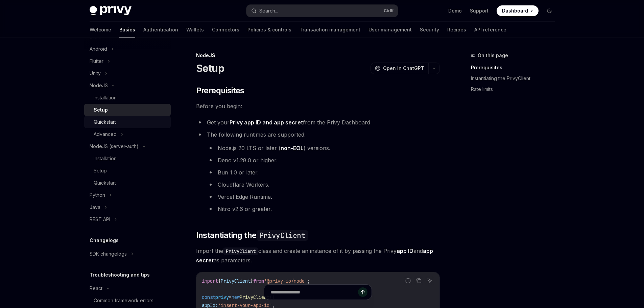 This screenshot has height=308, width=644. I want to click on a: Security, so click(429, 30).